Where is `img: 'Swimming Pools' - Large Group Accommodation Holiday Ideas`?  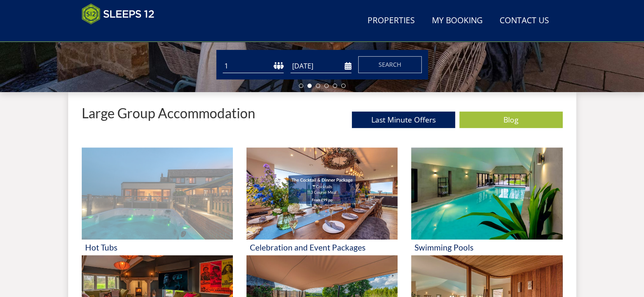 img: 'Swimming Pools' - Large Group Accommodation Holiday Ideas is located at coordinates (487, 194).